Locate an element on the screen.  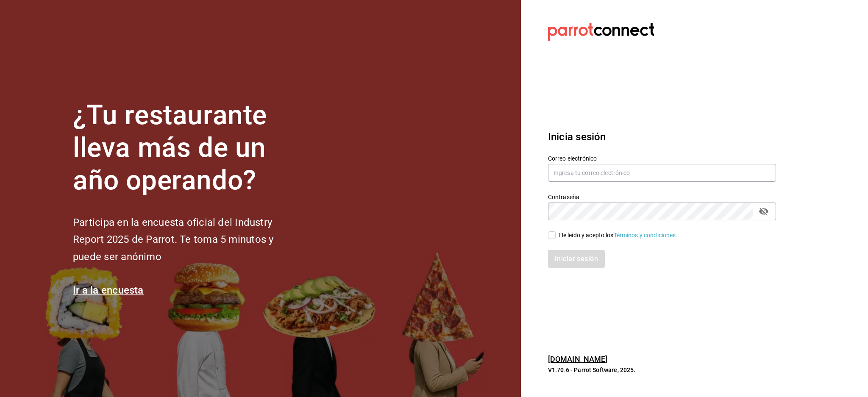
label: Contraseña is located at coordinates (662, 197).